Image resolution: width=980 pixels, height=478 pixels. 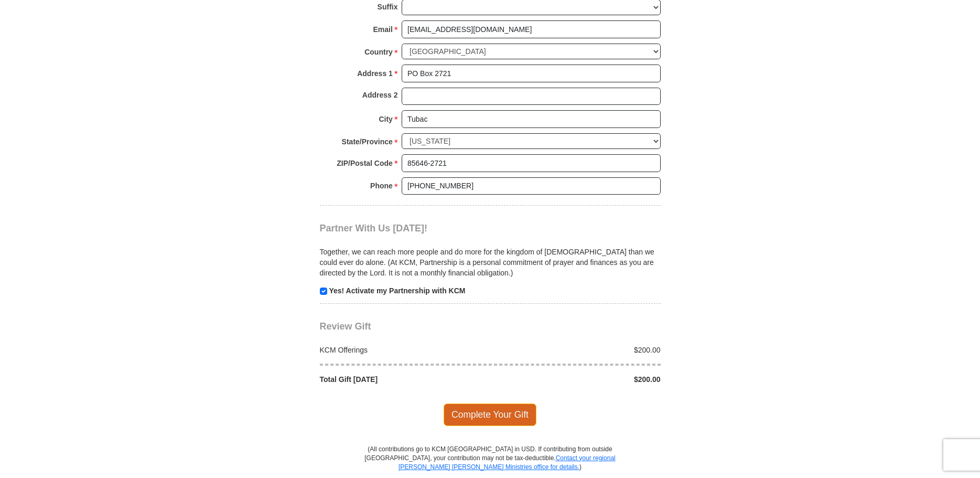 What do you see at coordinates (346, 326) in the screenshot?
I see `span: Review Gift` at bounding box center [346, 326].